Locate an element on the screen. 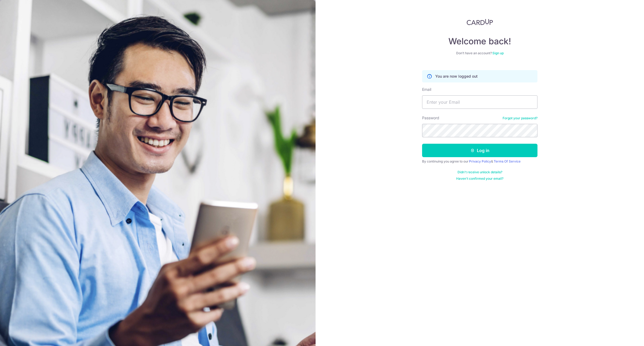 The image size is (644, 346). input: Enter your Email is located at coordinates (480, 102).